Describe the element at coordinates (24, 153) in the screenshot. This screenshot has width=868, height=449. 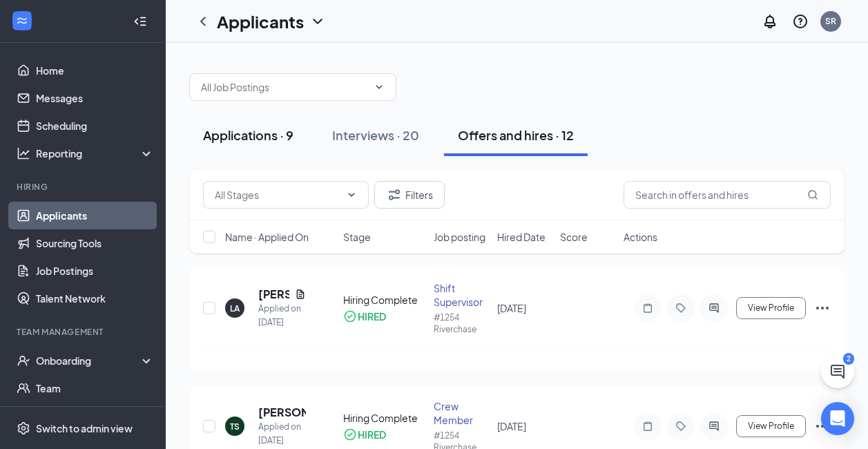
I see `svg: Analysis` at that location.